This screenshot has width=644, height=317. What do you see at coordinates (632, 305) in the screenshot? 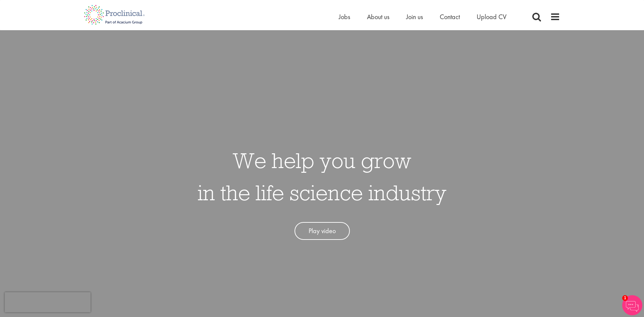
I see `img: Chatbot` at bounding box center [632, 305].